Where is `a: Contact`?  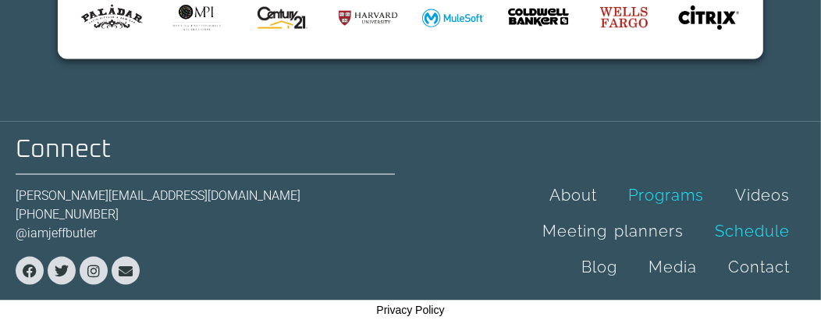
a: Contact is located at coordinates (759, 267).